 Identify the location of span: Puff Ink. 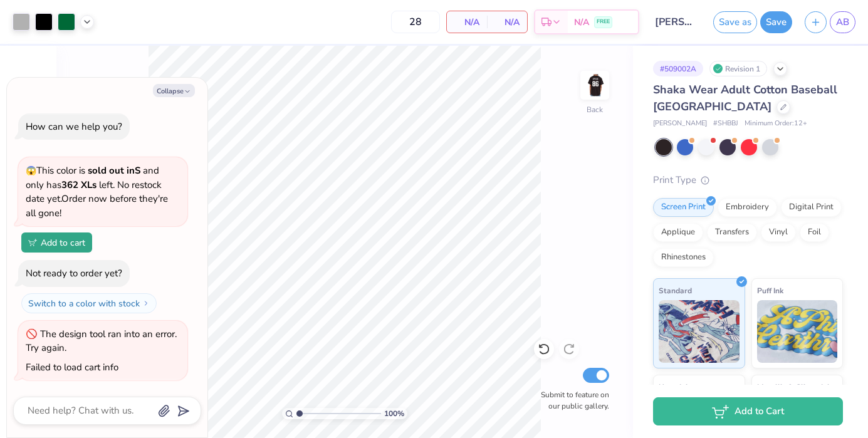
(770, 290).